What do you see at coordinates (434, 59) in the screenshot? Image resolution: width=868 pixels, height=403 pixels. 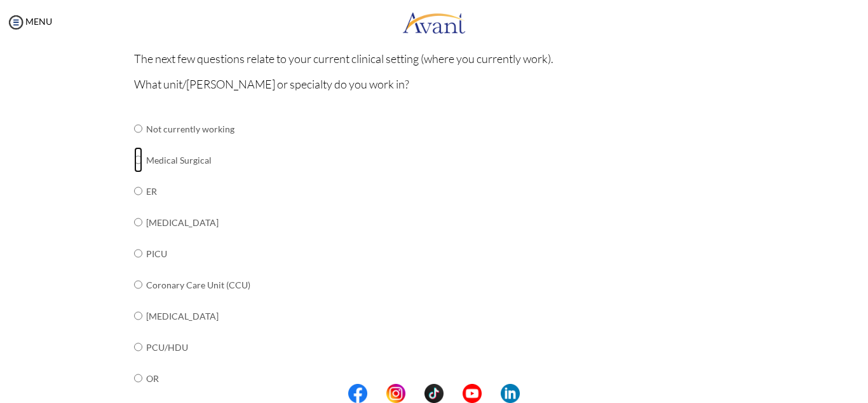 I see `p: The next few questions relate to your current clinical setting (where you currently work).` at bounding box center [434, 59].